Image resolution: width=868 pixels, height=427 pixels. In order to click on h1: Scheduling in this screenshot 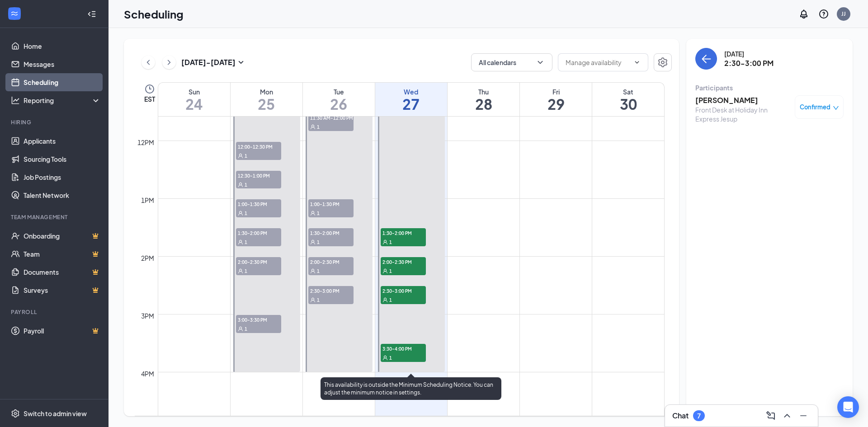, I will do `click(154, 14)`.